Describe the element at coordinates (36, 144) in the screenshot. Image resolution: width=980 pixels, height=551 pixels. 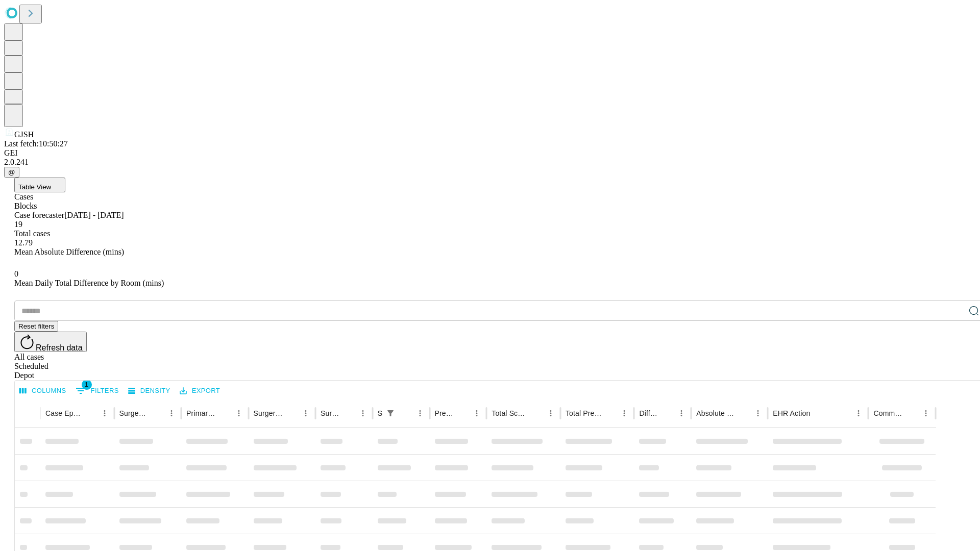
I see `span: Last fetch: 10:50:27` at that location.